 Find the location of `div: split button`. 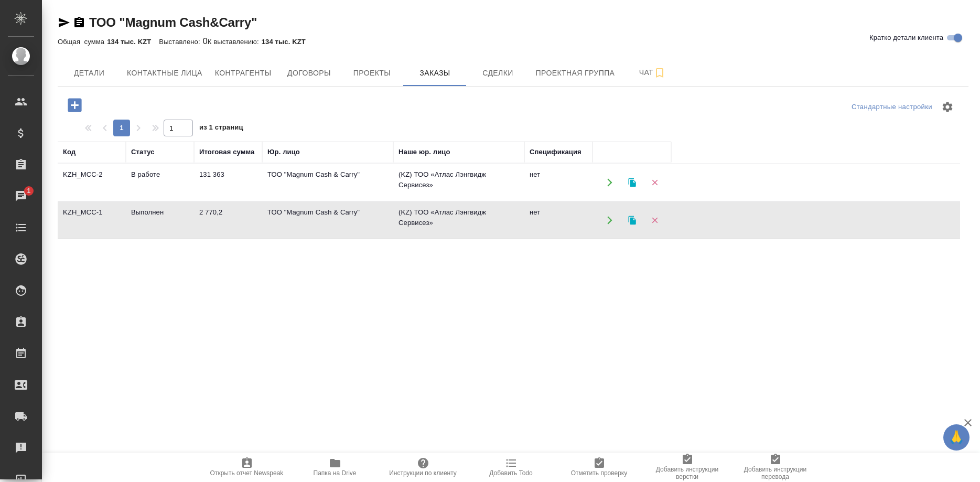

div: split button is located at coordinates (892, 107).